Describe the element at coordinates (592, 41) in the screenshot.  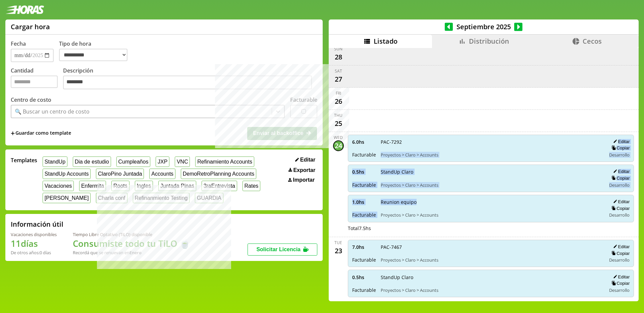
I see `span: Cecos` at that location.